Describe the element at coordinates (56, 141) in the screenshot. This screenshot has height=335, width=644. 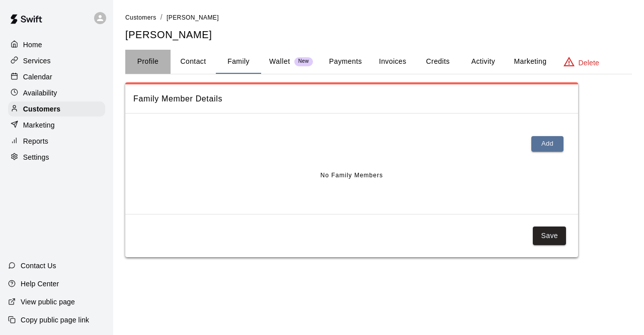
I see `a: Reports` at that location.